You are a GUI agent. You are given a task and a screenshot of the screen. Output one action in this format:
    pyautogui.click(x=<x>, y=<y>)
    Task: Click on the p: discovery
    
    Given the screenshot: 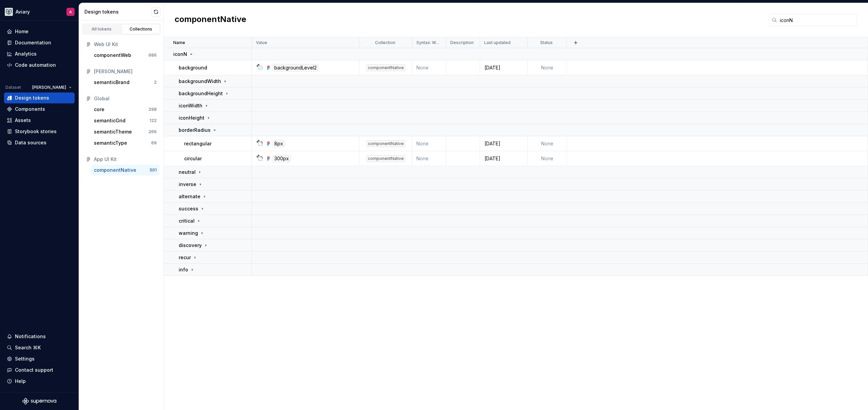 What is the action you would take?
    pyautogui.click(x=190, y=245)
    